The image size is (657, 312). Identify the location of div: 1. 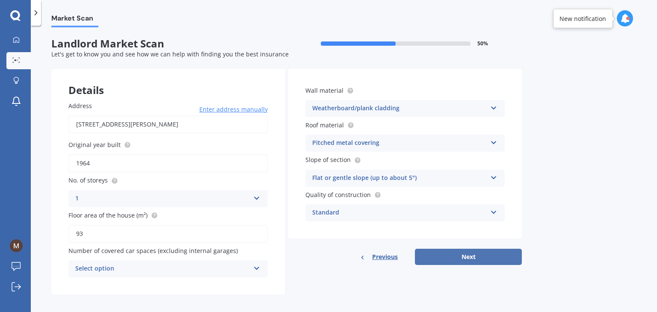
(163, 199).